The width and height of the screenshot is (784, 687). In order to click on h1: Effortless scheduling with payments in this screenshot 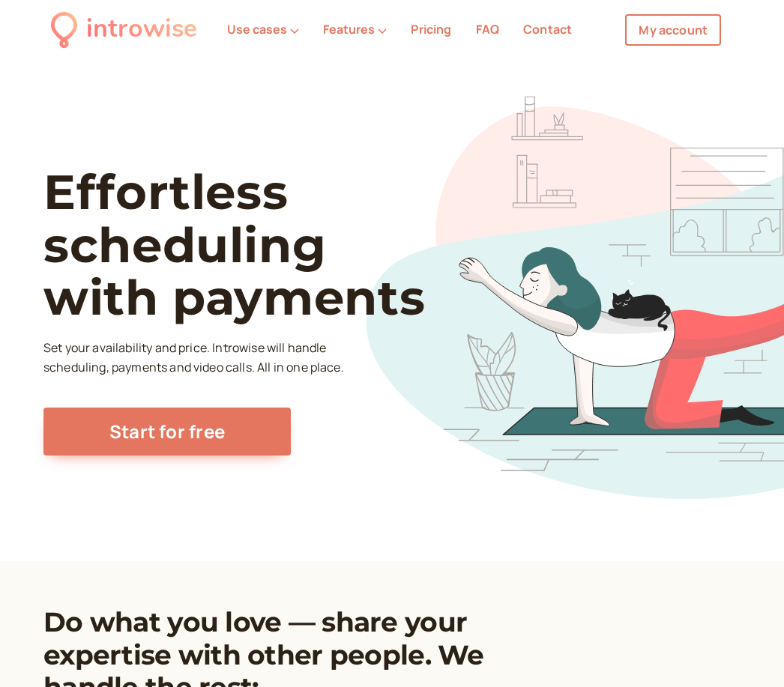, I will do `click(261, 244)`.